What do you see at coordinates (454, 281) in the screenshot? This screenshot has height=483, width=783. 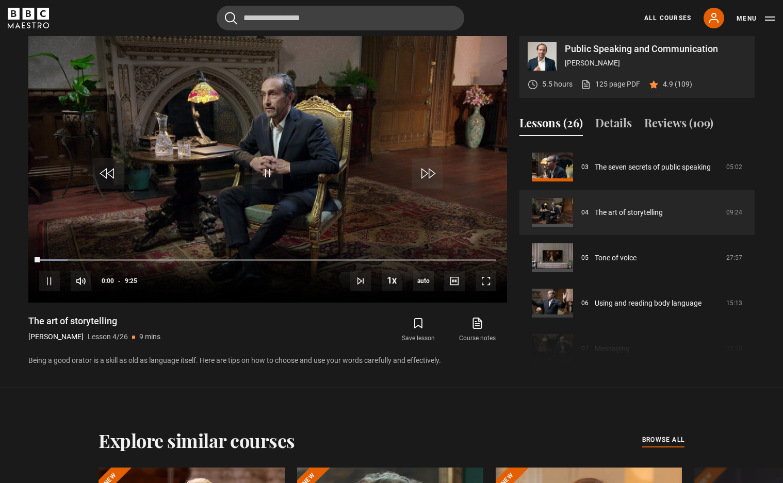 I see `button: Captions` at bounding box center [454, 281].